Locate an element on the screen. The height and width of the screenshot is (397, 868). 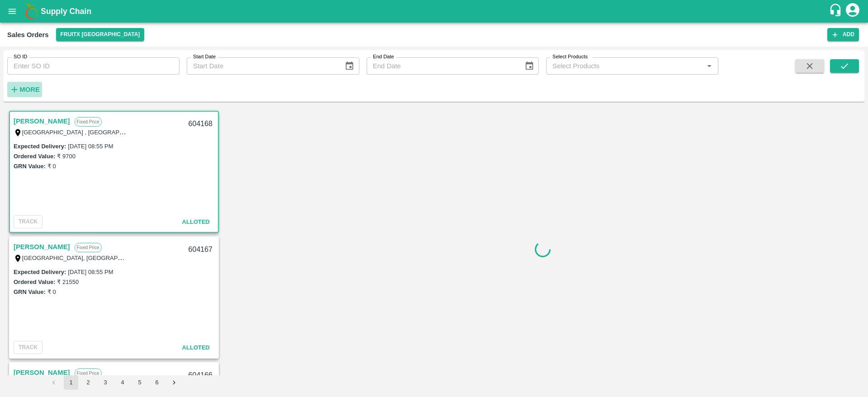
nav: pagination navigation is located at coordinates (114, 383).